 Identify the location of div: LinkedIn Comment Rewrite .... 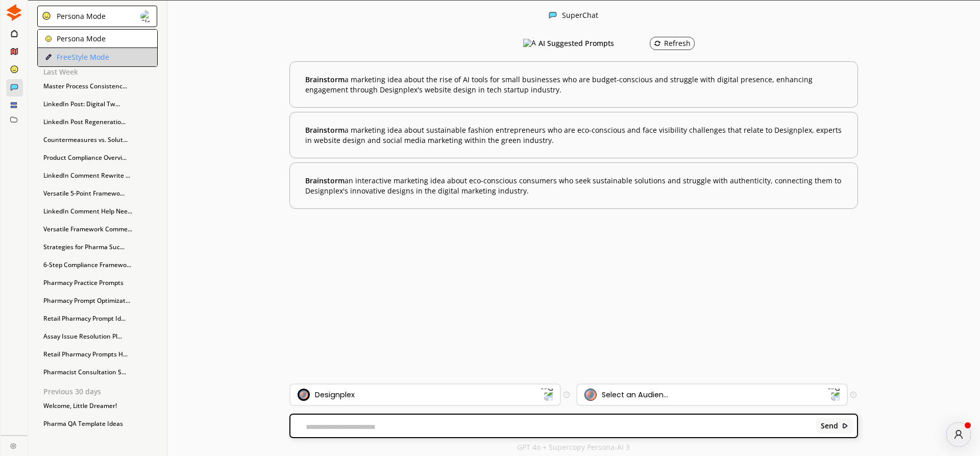
(98, 175).